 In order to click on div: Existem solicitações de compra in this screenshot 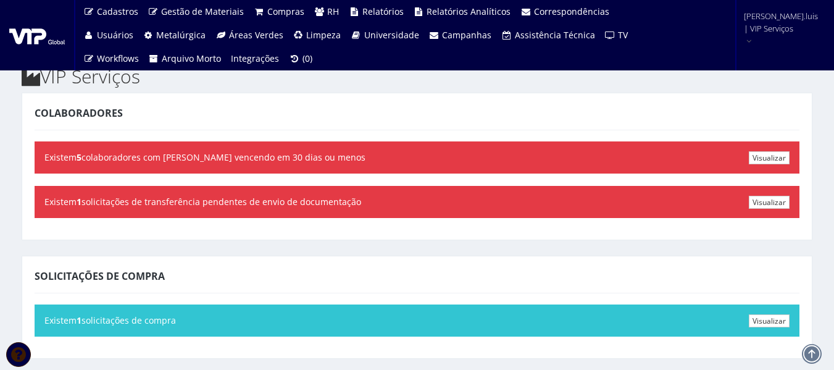, I will do `click(417, 320)`.